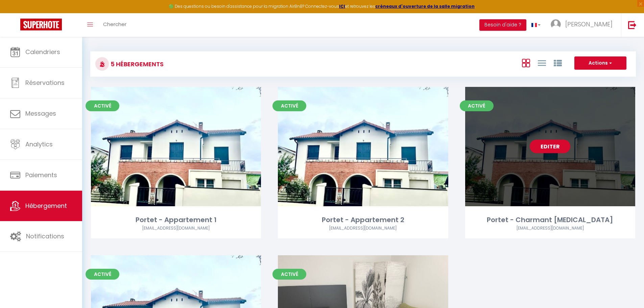 The image size is (644, 308). I want to click on span: Paiements, so click(41, 175).